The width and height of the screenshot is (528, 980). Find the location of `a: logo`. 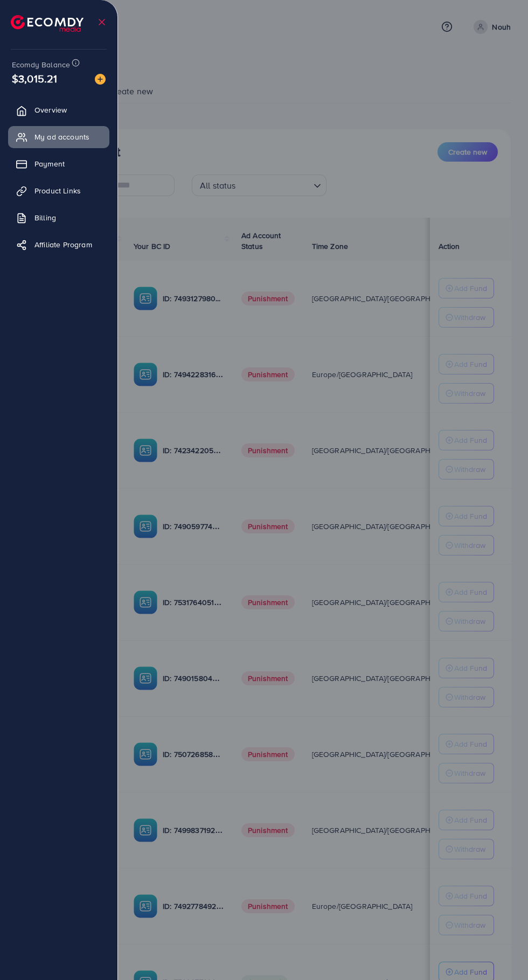

a: logo is located at coordinates (47, 23).